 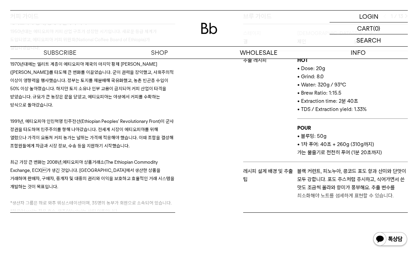 I want to click on img: 로고, so click(x=209, y=28).